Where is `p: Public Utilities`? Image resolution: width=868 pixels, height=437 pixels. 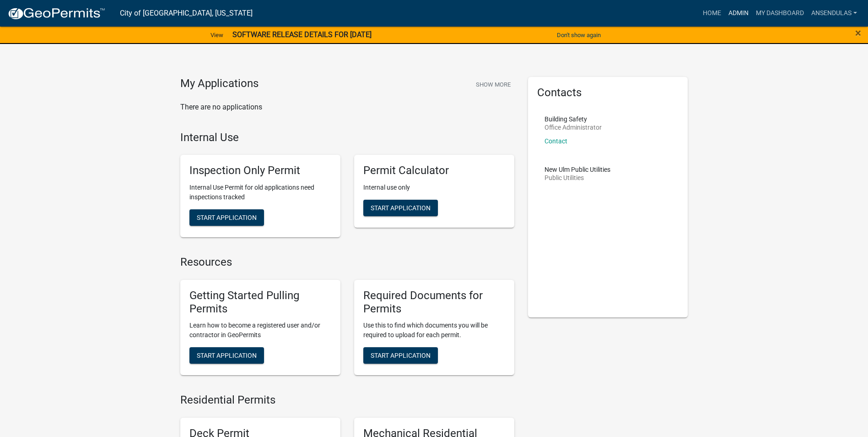 p: Public Utilities is located at coordinates (578, 178).